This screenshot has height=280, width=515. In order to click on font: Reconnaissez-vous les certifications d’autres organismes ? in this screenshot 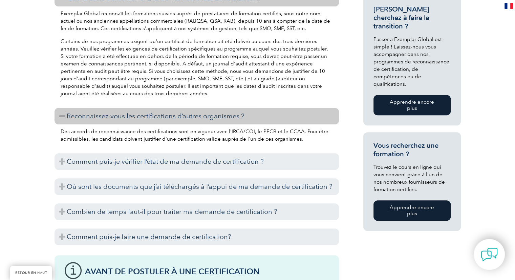, I will do `click(155, 116)`.